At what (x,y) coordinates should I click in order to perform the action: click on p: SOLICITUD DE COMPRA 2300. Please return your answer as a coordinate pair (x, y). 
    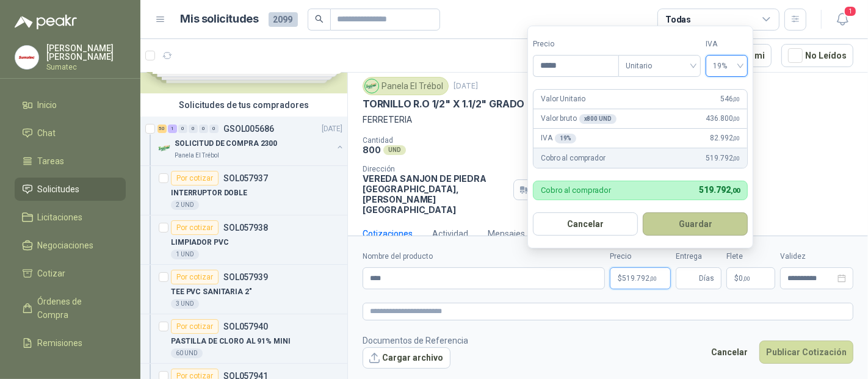
    Looking at the image, I should click on (226, 143).